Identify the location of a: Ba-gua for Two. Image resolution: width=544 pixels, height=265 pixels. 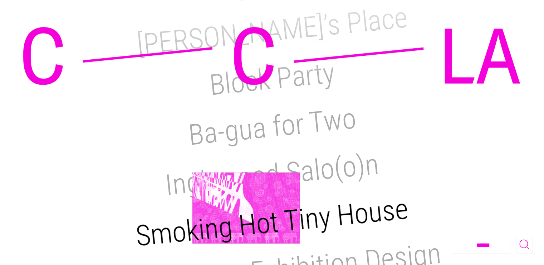
(272, 127).